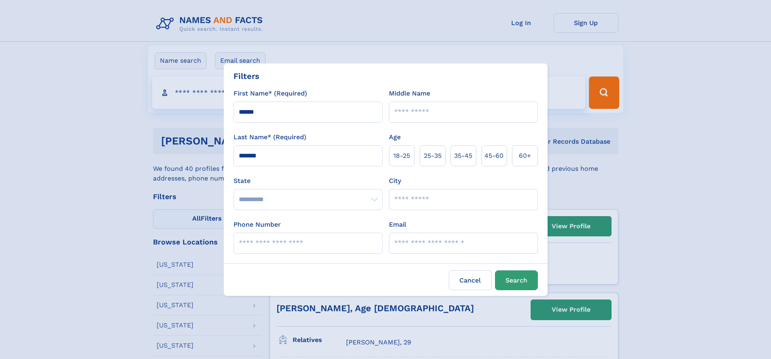  I want to click on div: Filters, so click(246, 76).